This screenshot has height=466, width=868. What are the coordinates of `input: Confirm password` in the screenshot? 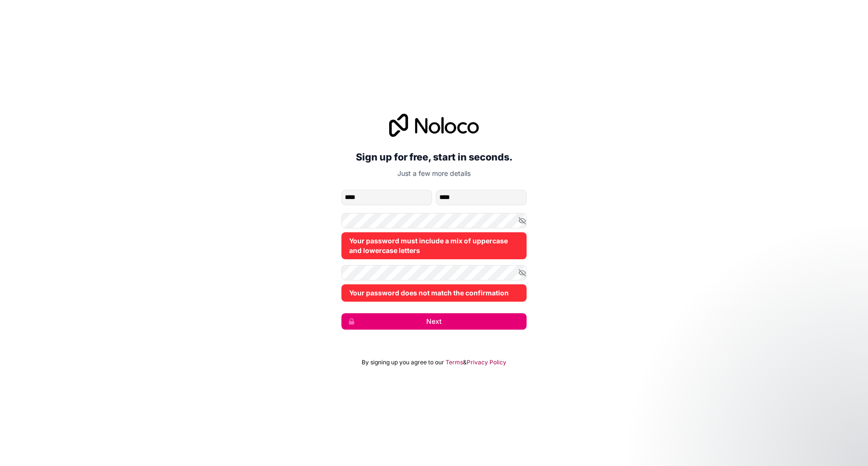 It's located at (434, 273).